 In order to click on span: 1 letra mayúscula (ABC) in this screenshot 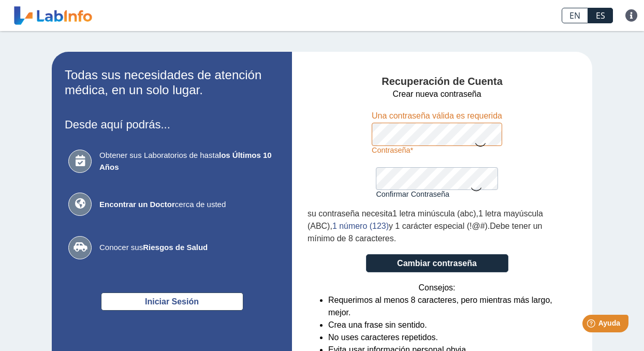, I will do `click(425, 220)`.